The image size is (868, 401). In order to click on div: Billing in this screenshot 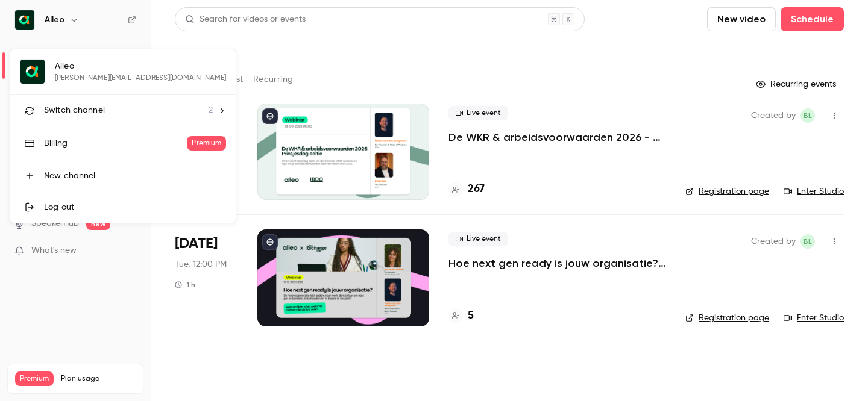, I will do `click(115, 143)`.